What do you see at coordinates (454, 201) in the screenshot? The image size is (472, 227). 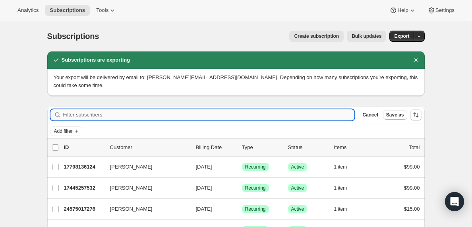 I see `div: Open Intercom Messenger` at bounding box center [454, 201].